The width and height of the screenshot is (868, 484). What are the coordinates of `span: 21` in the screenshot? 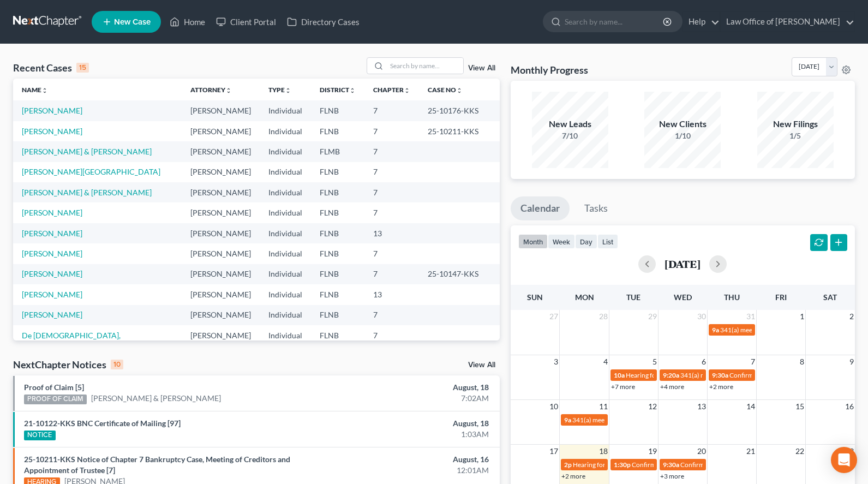 It's located at (750, 452).